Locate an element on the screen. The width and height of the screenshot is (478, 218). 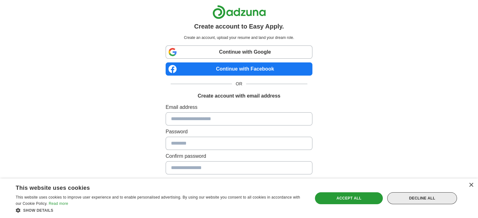
label: Confirm password is located at coordinates (239, 157).